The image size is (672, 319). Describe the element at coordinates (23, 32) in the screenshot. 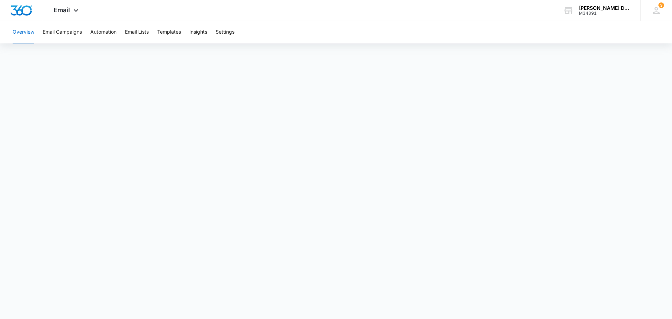

I see `button: Overview` at that location.